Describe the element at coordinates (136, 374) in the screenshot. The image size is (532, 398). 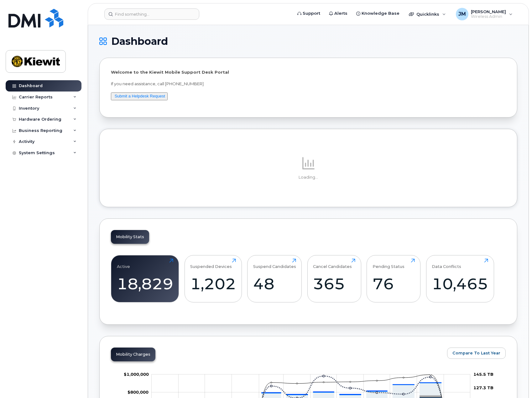
I see `tspan: $1,000,000` at that location.